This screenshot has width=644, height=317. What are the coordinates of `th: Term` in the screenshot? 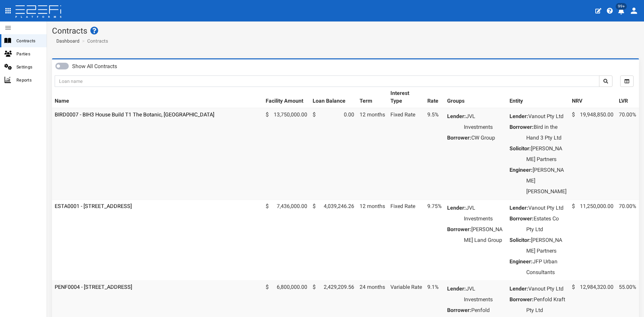 It's located at (372, 97).